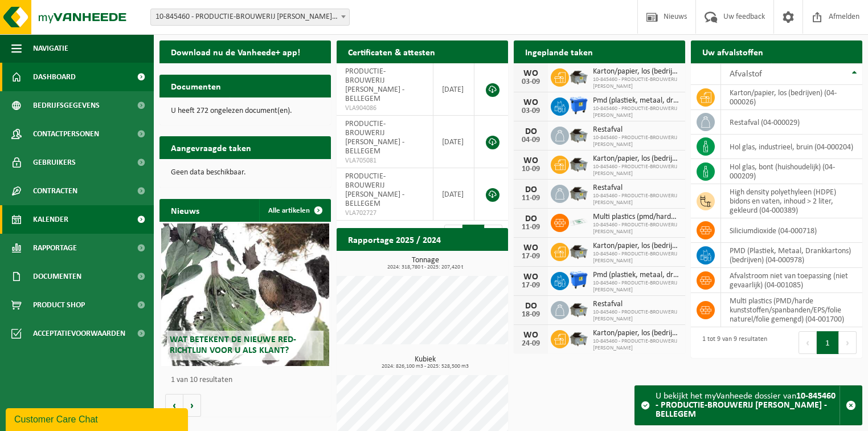 The height and width of the screenshot is (431, 868). What do you see at coordinates (531, 140) in the screenshot?
I see `div: 04-09` at bounding box center [531, 140].